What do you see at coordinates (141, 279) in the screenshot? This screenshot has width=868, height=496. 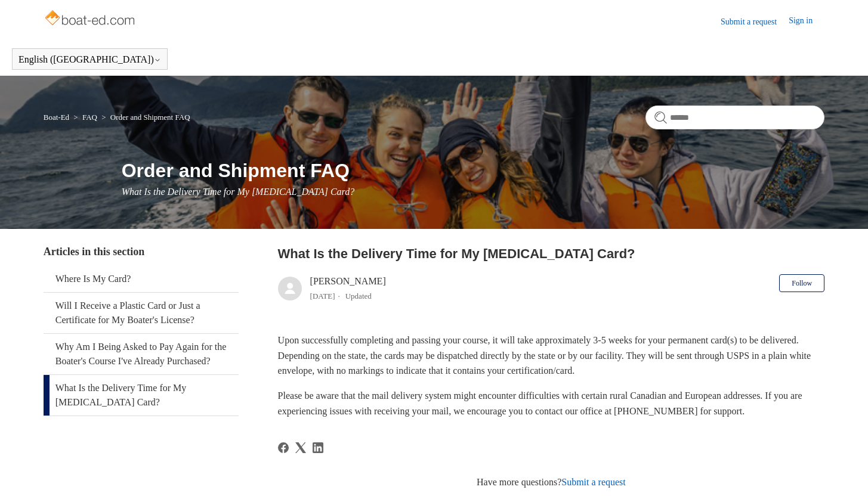 I see `a: Where Is My Card?` at bounding box center [141, 279].